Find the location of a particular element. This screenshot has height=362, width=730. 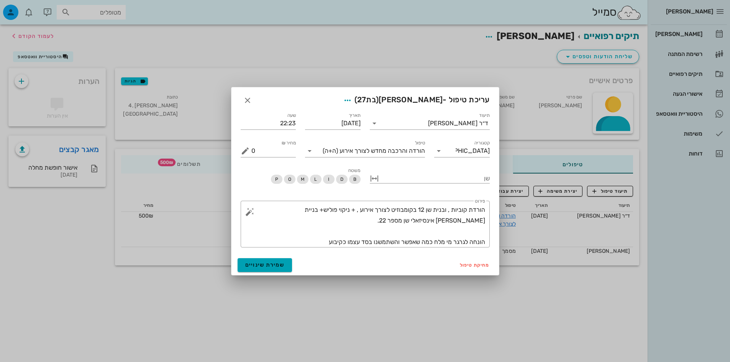

button: מחיקת טיפול is located at coordinates (475, 265).